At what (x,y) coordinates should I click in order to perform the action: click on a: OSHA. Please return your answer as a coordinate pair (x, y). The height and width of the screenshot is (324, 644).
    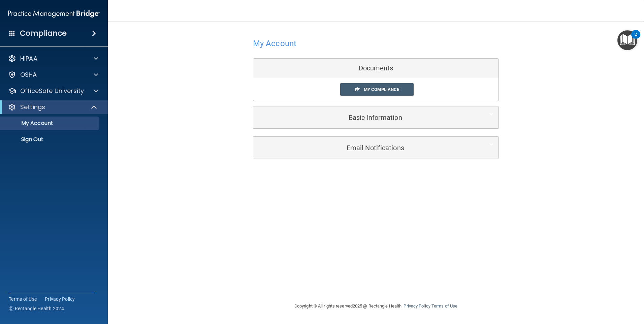
    Looking at the image, I should click on (53, 75).